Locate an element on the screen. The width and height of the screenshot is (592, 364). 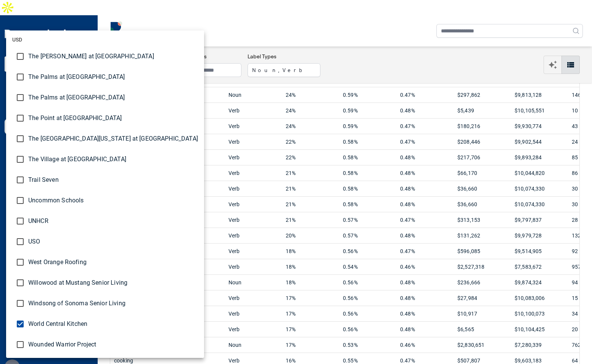
span: Willowood at Mustang Senior Living is located at coordinates (113, 283).